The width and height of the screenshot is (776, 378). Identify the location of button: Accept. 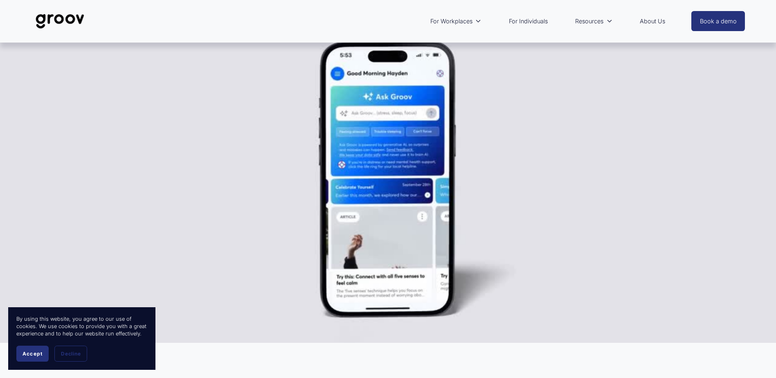
(32, 353).